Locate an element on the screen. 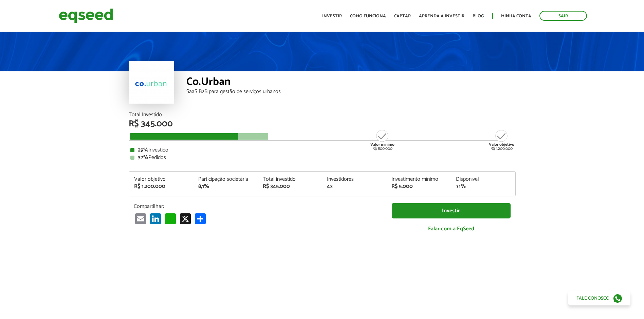  a: Como funciona is located at coordinates (368, 16).